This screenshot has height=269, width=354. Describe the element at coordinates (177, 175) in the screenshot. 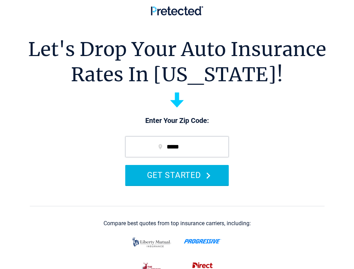

I see `button: GET STARTED` at that location.